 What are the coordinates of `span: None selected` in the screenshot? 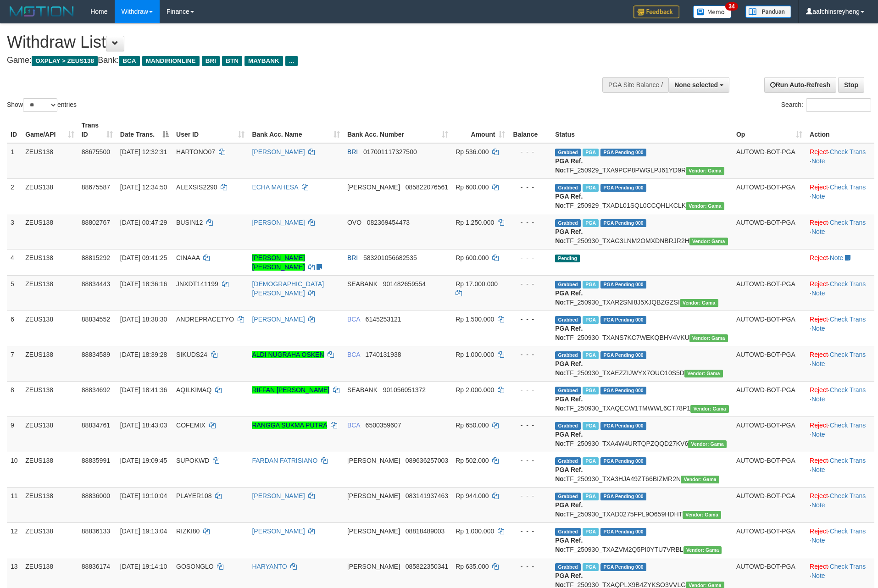 It's located at (696, 85).